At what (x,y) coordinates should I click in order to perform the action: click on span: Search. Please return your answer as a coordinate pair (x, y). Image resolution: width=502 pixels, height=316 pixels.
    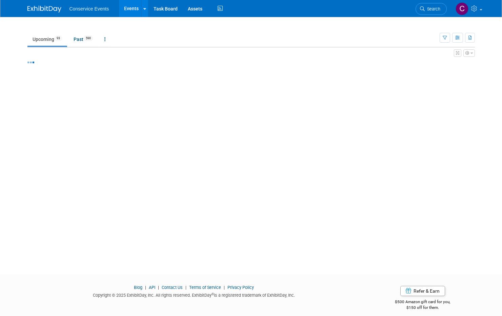
    Looking at the image, I should click on (432, 9).